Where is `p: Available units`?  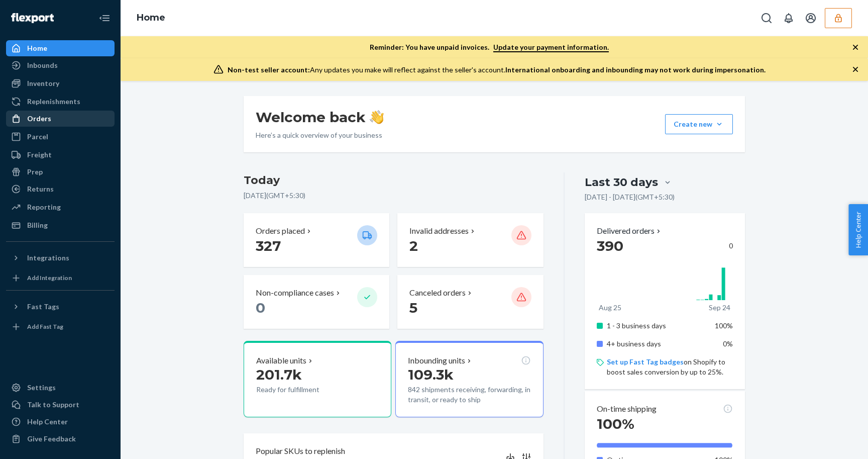 p: Available units is located at coordinates (282, 360).